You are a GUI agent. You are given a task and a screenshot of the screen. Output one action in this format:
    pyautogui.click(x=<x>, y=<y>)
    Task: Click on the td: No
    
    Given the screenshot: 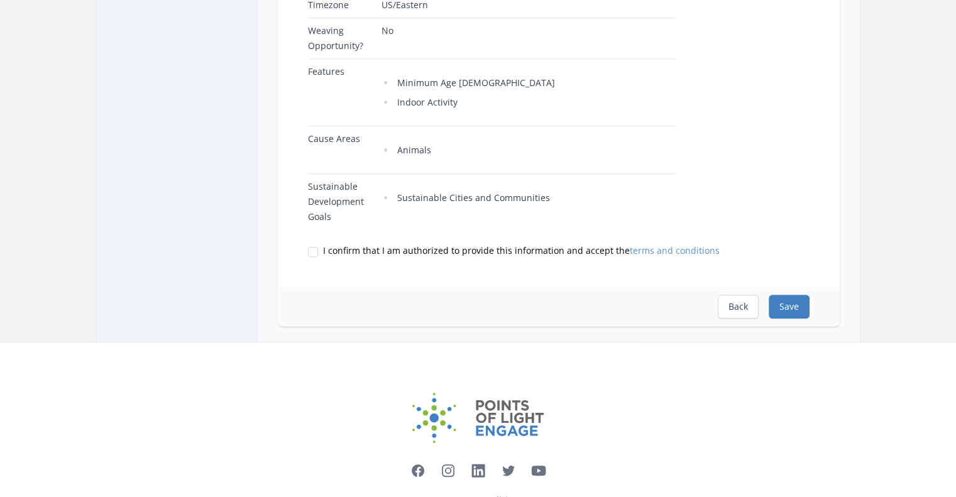 What is the action you would take?
    pyautogui.click(x=526, y=38)
    